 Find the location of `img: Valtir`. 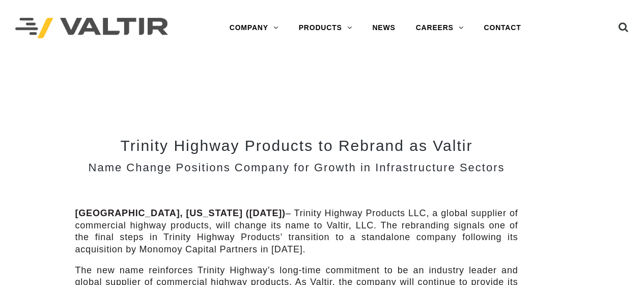

img: Valtir is located at coordinates (92, 28).